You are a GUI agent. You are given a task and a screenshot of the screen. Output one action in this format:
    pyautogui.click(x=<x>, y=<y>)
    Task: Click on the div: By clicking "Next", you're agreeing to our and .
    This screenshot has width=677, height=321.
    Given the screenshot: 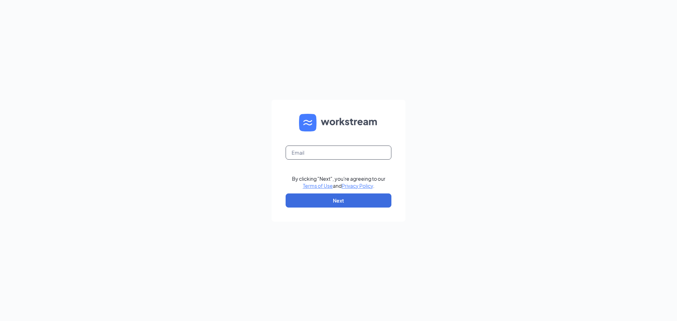 What is the action you would take?
    pyautogui.click(x=338, y=182)
    